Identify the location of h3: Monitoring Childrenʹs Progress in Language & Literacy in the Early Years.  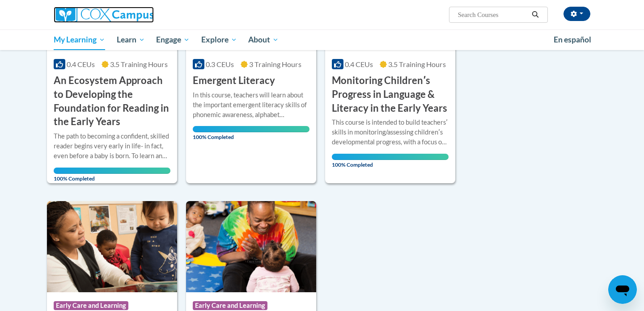
(390, 95).